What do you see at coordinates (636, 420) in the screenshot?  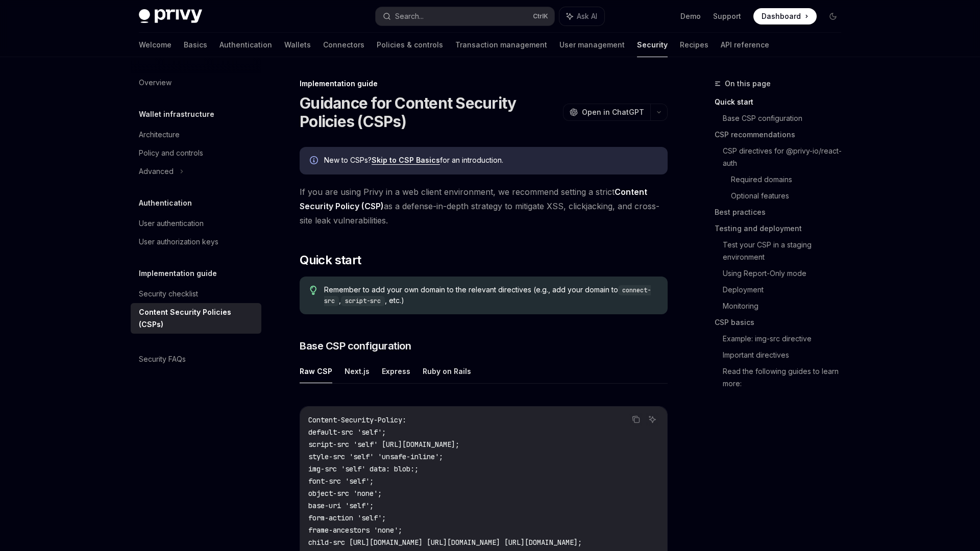 I see `button: Copy the contents from the code block` at bounding box center [636, 420].